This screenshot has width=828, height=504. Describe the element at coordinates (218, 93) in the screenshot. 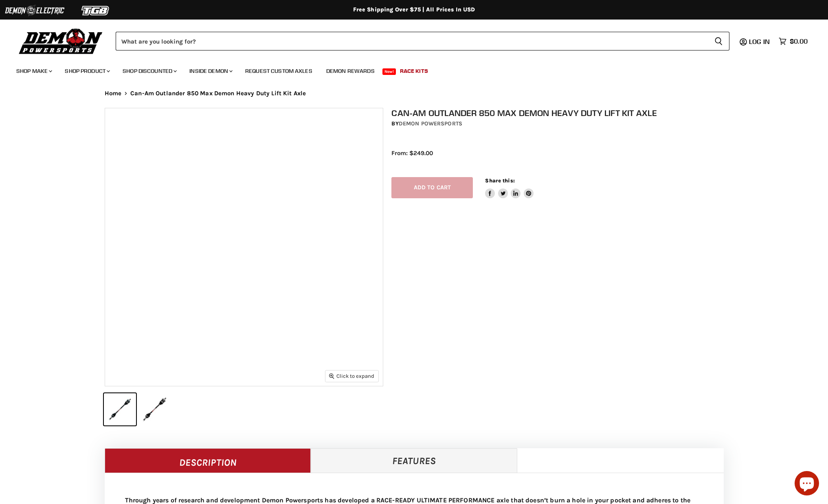

I see `span: Can-Am Outlander 850 Max Demon Heavy Duty Lift Kit Axle` at that location.